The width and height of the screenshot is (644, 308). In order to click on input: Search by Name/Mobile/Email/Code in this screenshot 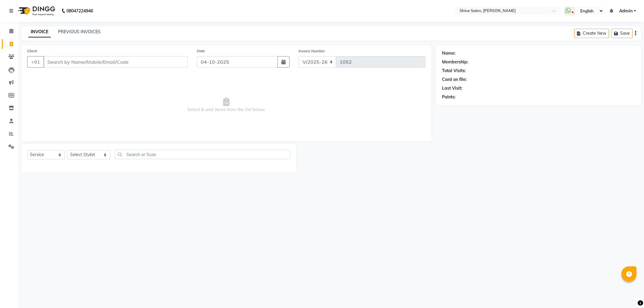, I will do `click(115, 62)`.